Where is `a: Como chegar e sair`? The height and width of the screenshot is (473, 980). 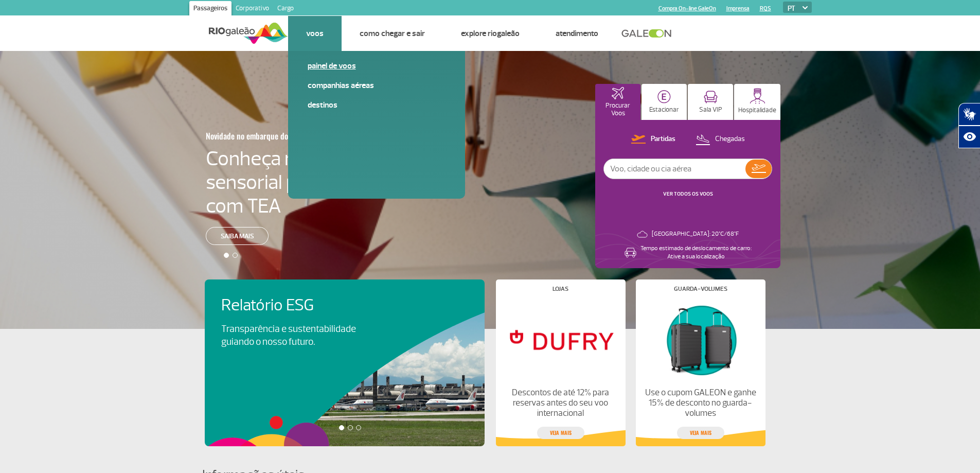 a: Como chegar e sair is located at coordinates (392, 33).